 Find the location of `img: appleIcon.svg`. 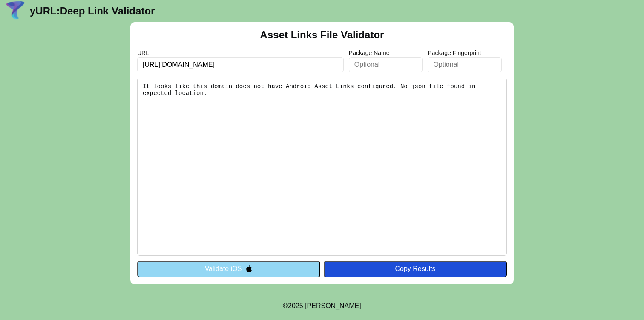

img: appleIcon.svg is located at coordinates (249, 268).